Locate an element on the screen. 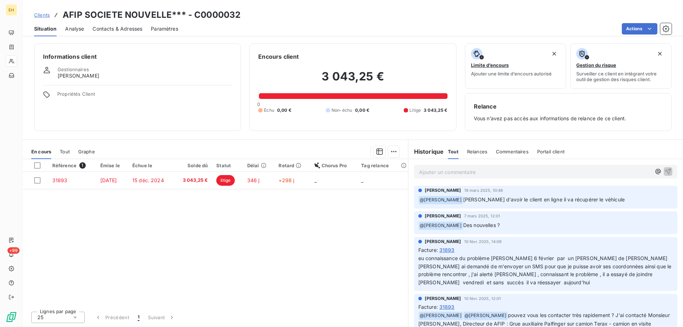 The image size is (683, 327). span: Surveiller ce client en intégrant votre outil de gestion des risques client. is located at coordinates (621, 76).